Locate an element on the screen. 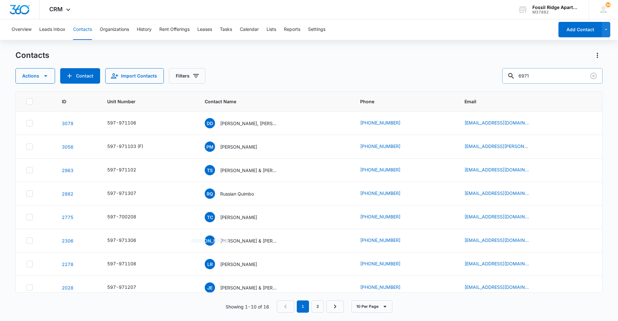 The image size is (618, 321). span: DD is located at coordinates (210, 123).